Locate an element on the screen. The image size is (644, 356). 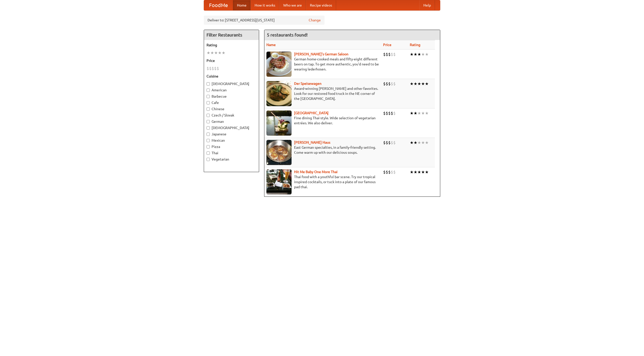
ng-pluralize: 5 restaurants found! is located at coordinates (287, 35).